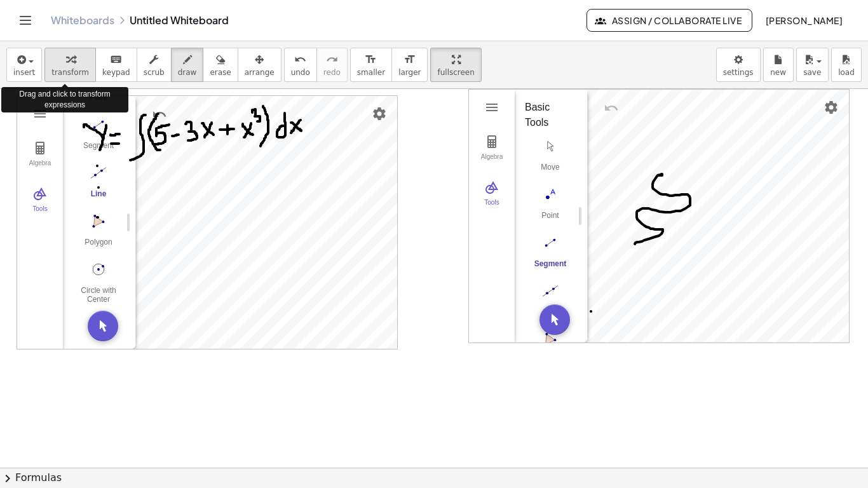 The width and height of the screenshot is (868, 488). What do you see at coordinates (117, 65) in the screenshot?
I see `button: keyboardkeypad` at bounding box center [117, 65].